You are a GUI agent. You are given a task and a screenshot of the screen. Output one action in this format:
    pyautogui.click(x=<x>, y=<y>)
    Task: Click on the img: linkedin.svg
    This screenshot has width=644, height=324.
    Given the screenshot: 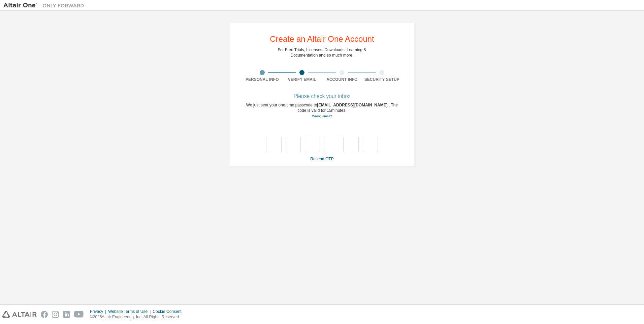 What is the action you would take?
    pyautogui.click(x=67, y=314)
    